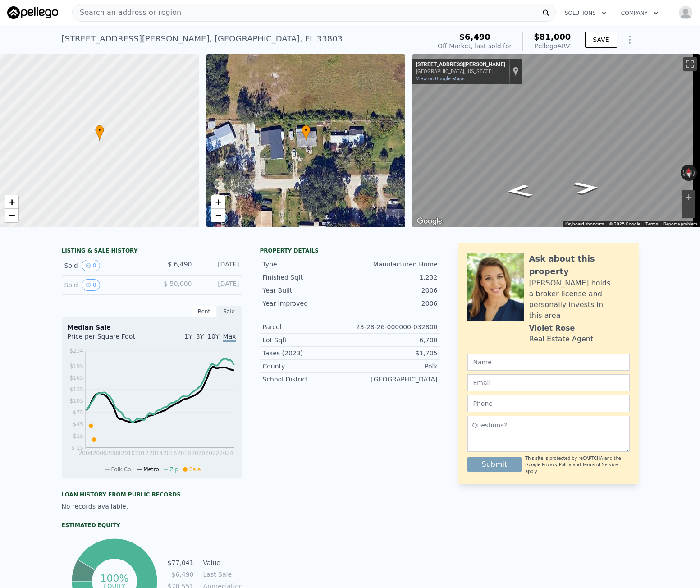 Image resolution: width=700 pixels, height=588 pixels. Describe the element at coordinates (587, 188) in the screenshot. I see `path: Go East, Faye St` at that location.